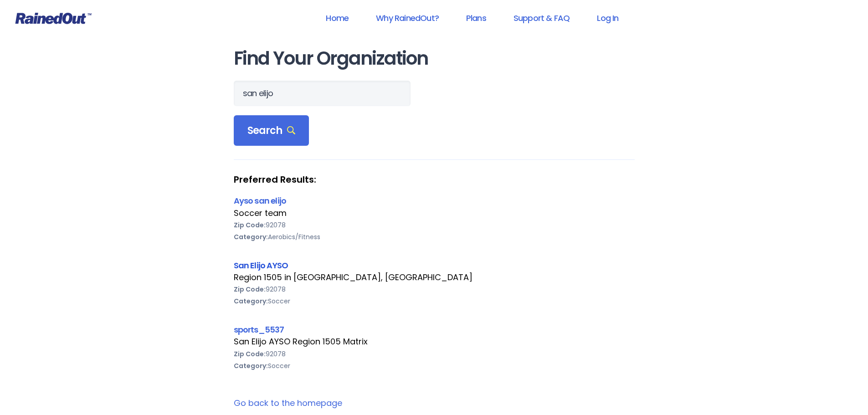  I want to click on a: San Elijo AYSO, so click(261, 265).